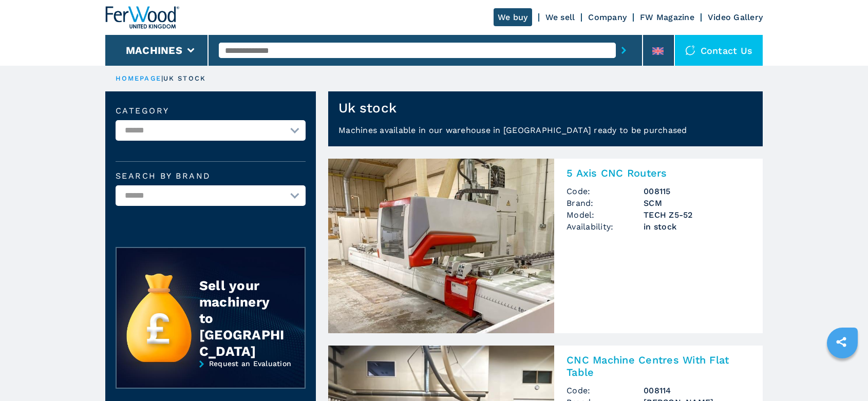 Image resolution: width=868 pixels, height=401 pixels. Describe the element at coordinates (624, 50) in the screenshot. I see `button: submit-button` at that location.